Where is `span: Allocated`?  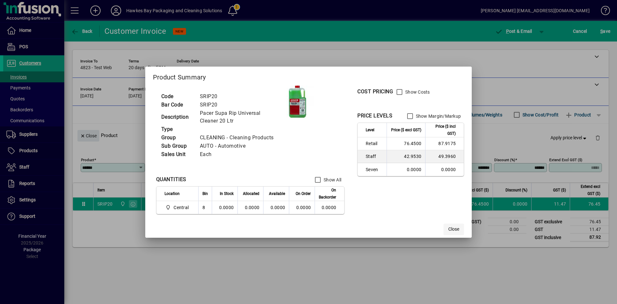
span: Allocated is located at coordinates (251, 193).